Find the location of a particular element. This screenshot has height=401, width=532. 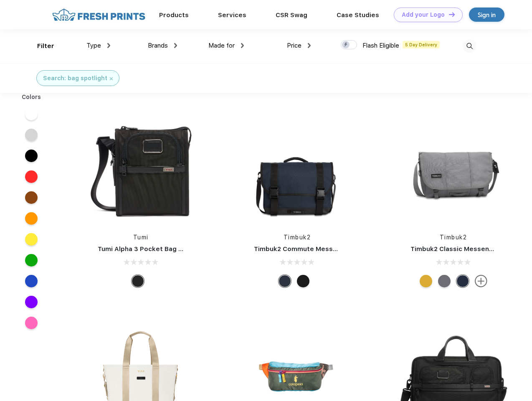

a: Sign in is located at coordinates (487, 15).